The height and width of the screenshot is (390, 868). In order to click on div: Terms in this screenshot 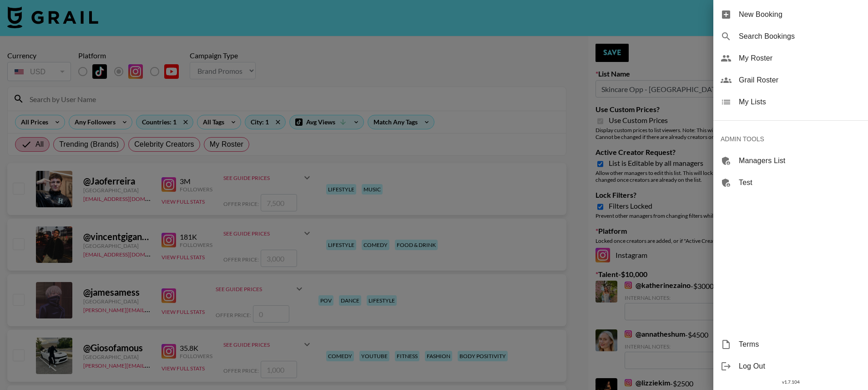, I will do `click(791, 344)`.